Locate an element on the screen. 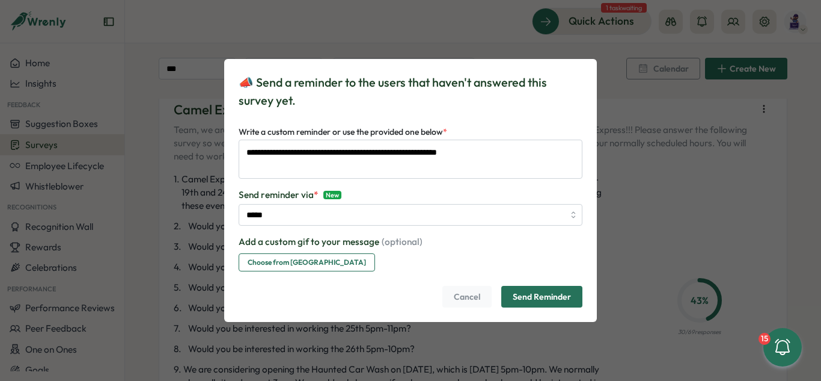 This screenshot has height=381, width=821. span: Cancel is located at coordinates (467, 296).